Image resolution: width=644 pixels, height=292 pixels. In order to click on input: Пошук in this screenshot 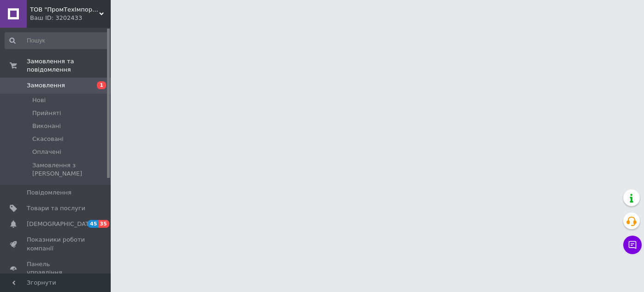, I will do `click(57, 41)`.